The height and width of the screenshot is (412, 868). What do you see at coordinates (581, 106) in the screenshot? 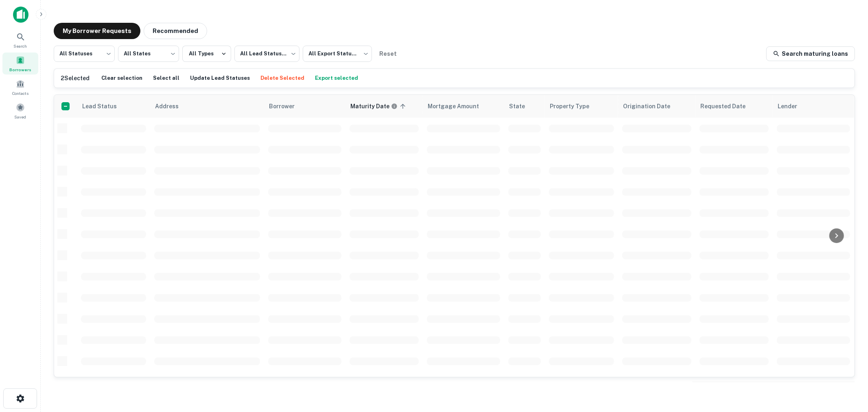
I see `th: Property Type` at bounding box center [581, 106].